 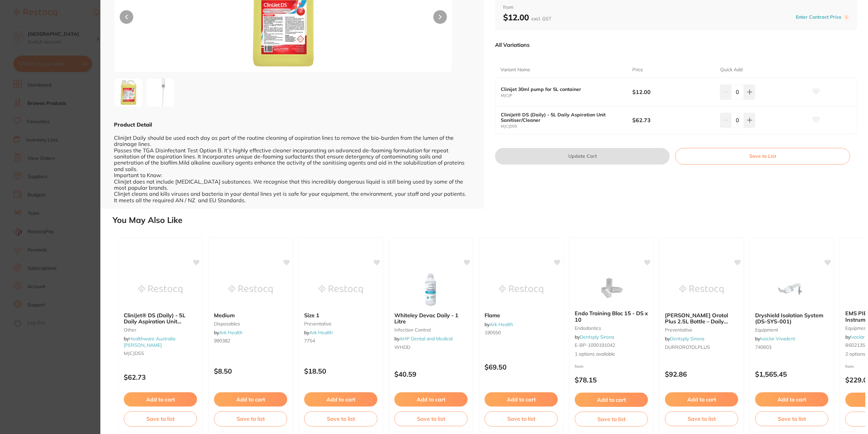 I want to click on a: AHP Dental and Medical, so click(x=426, y=339).